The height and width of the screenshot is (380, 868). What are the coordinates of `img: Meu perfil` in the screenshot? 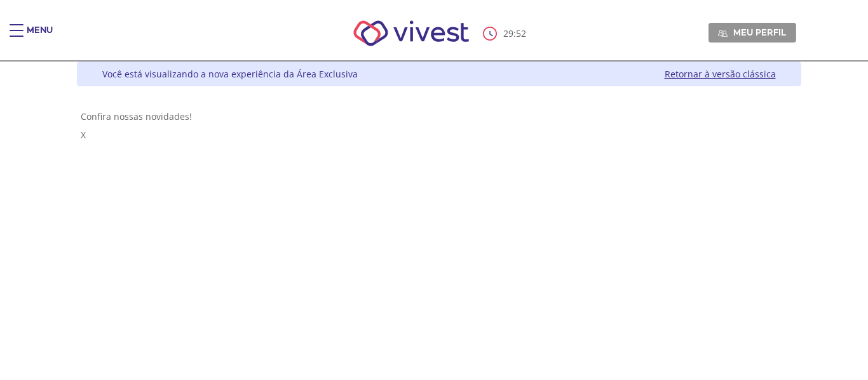 It's located at (722, 33).